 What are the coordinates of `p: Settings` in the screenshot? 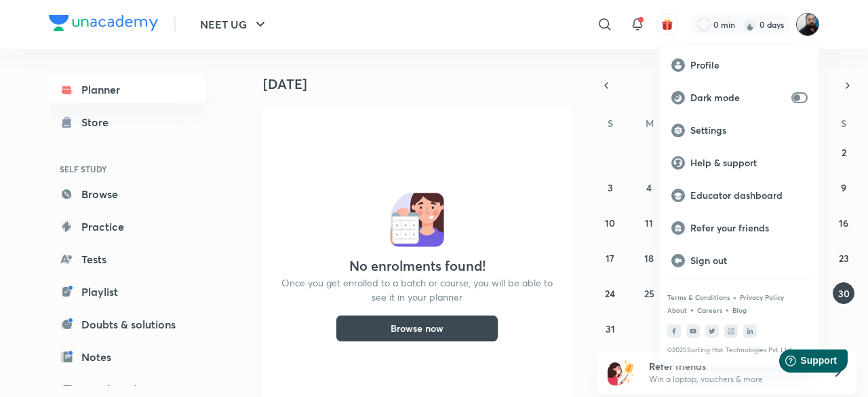 It's located at (749, 130).